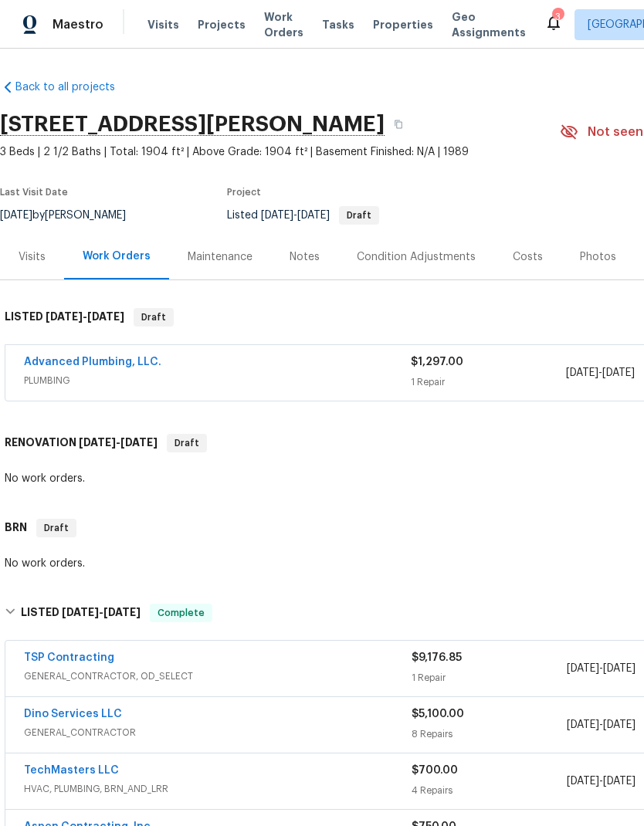 This screenshot has width=644, height=826. Describe the element at coordinates (437, 362) in the screenshot. I see `span: $1,297.00` at that location.